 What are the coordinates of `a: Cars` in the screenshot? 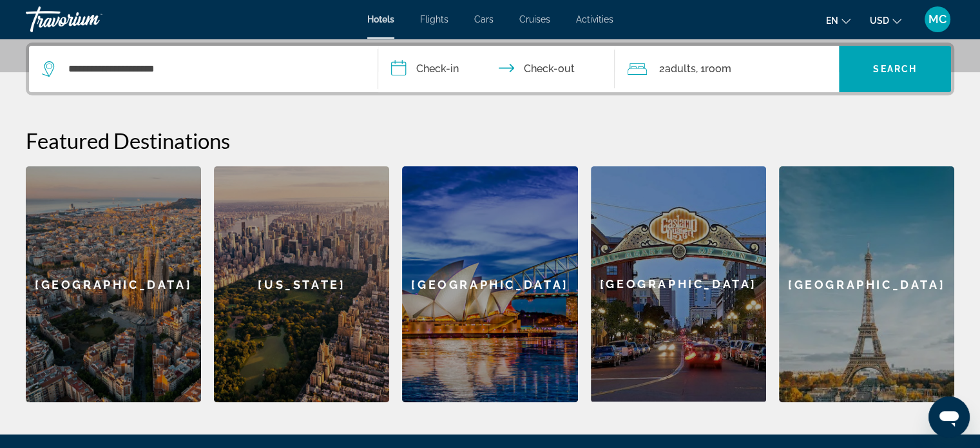 It's located at (484, 19).